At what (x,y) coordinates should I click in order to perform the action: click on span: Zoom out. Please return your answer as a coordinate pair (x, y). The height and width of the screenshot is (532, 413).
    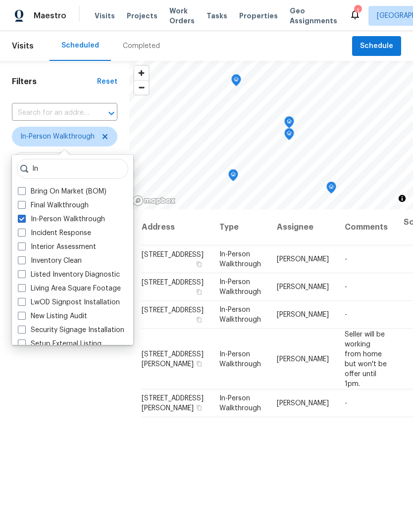
    Looking at the image, I should click on (141, 88).